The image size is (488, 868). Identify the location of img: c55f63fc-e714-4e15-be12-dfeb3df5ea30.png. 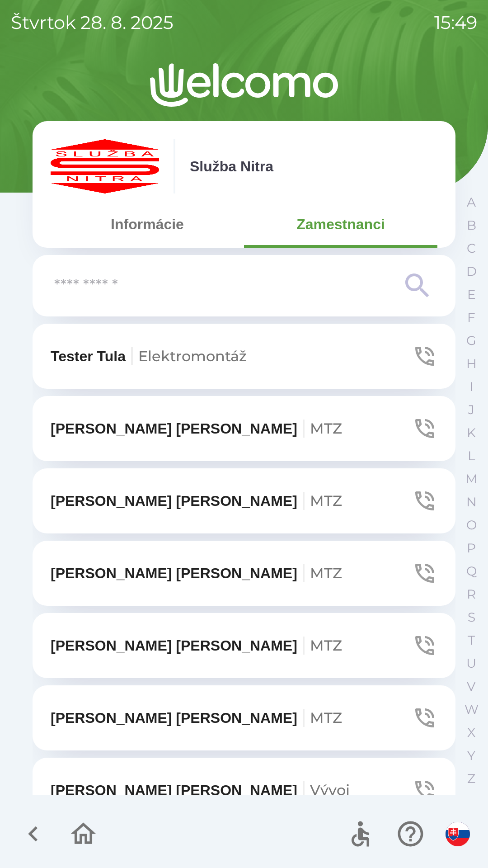
(105, 166).